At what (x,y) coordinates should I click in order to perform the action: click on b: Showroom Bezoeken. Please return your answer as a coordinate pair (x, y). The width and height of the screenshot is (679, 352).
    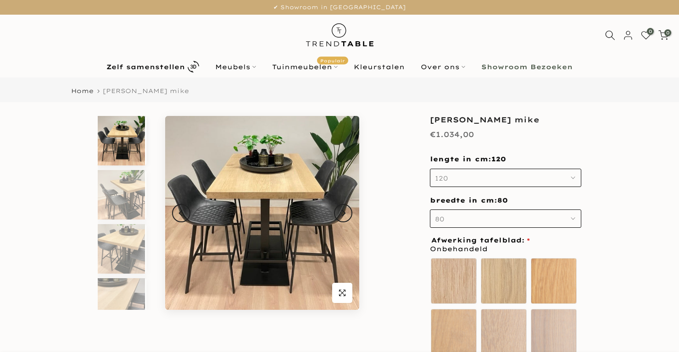
    Looking at the image, I should click on (527, 67).